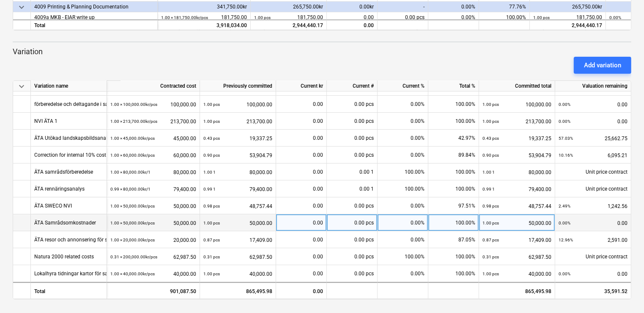 The height and width of the screenshot is (313, 644). I want to click on div: ÄTA SWECO NVI, so click(53, 205).